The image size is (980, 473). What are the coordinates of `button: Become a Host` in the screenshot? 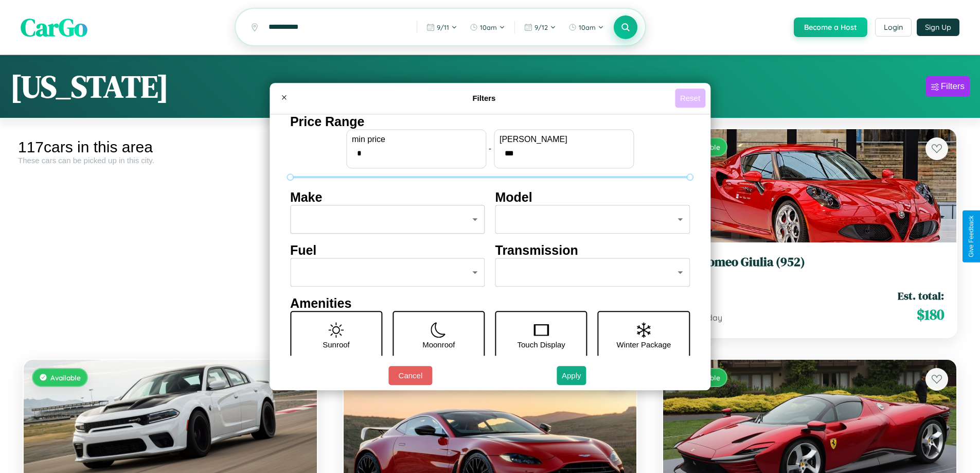 It's located at (831, 27).